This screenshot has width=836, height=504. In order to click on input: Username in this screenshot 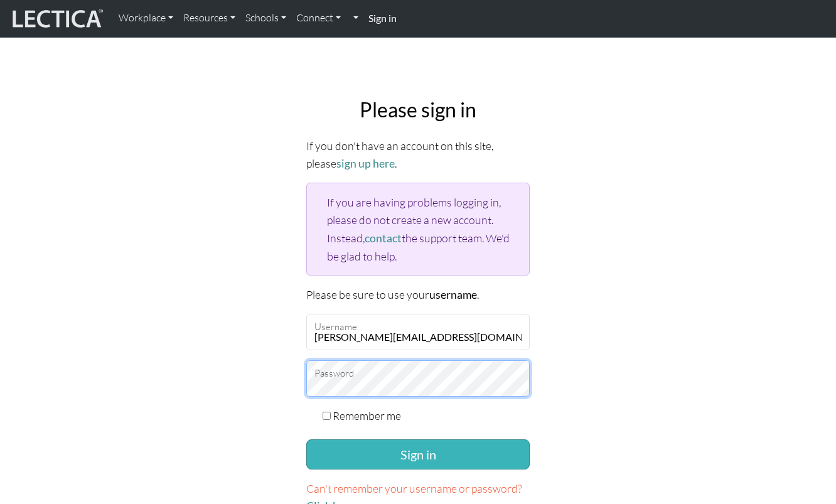, I will do `click(418, 332)`.